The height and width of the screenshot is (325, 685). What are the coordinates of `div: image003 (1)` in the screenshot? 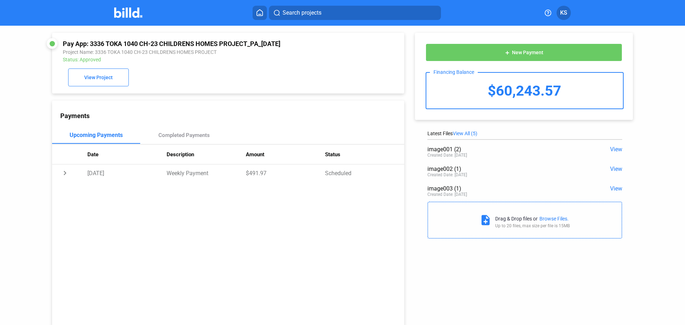 It's located at (505, 188).